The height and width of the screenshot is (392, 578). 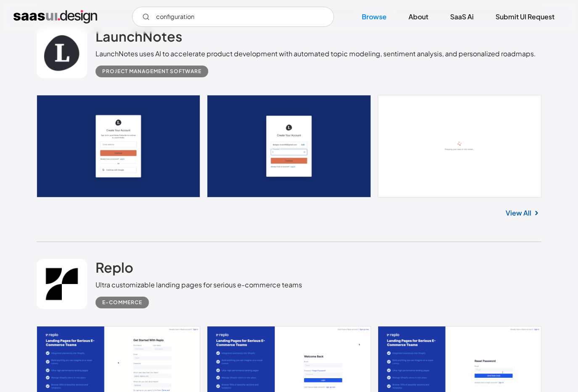 I want to click on form: Email Form, so click(x=233, y=17).